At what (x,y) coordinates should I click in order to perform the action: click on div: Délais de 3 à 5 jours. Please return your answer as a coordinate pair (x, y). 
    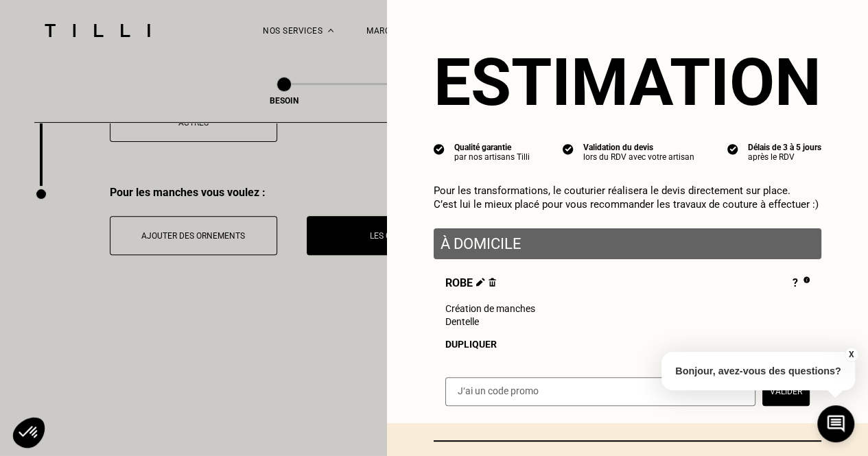
    Looking at the image, I should click on (784, 148).